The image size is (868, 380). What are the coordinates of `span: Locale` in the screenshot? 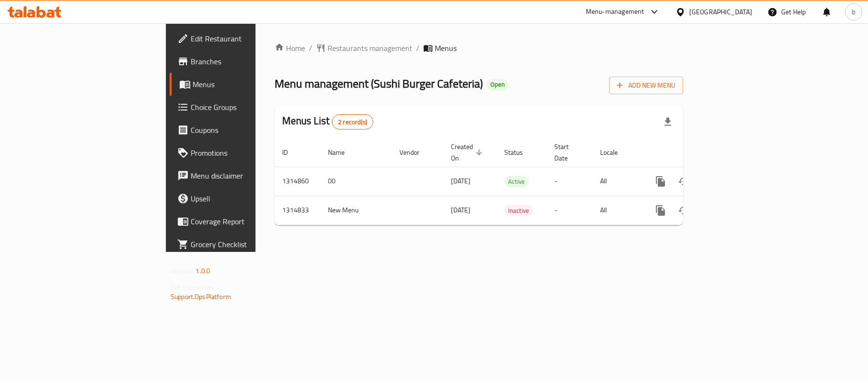 It's located at (615, 153).